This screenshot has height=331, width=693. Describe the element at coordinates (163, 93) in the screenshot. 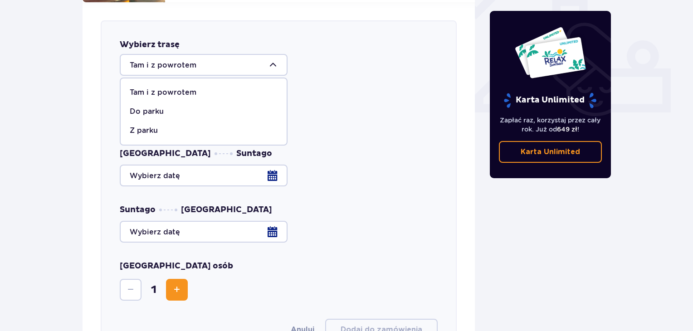

I see `p: Tam i z powrotem` at that location.